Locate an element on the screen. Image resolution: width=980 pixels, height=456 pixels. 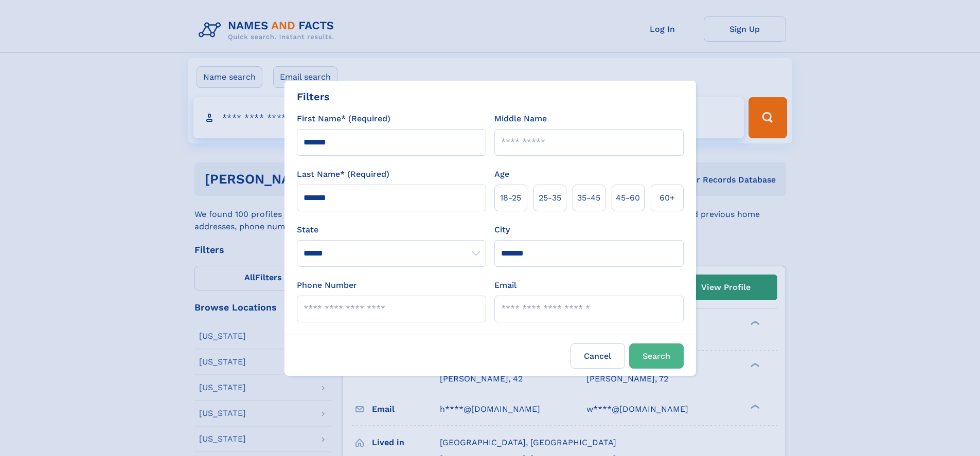
span: 18‑25 is located at coordinates (511, 198).